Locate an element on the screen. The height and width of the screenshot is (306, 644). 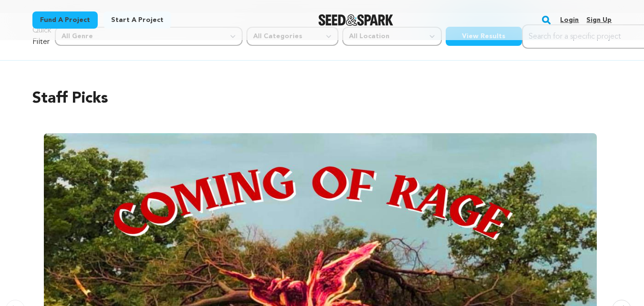
a: Seed&Spark Homepage is located at coordinates (355, 20).